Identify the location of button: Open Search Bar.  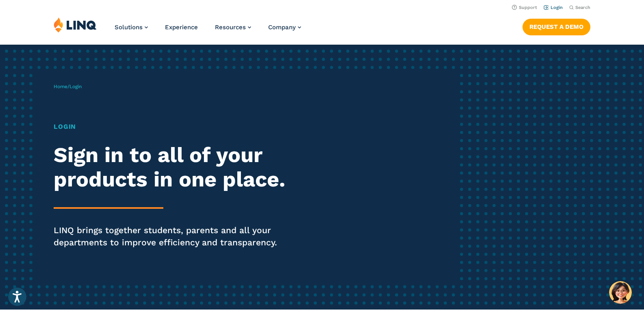
(579, 7).